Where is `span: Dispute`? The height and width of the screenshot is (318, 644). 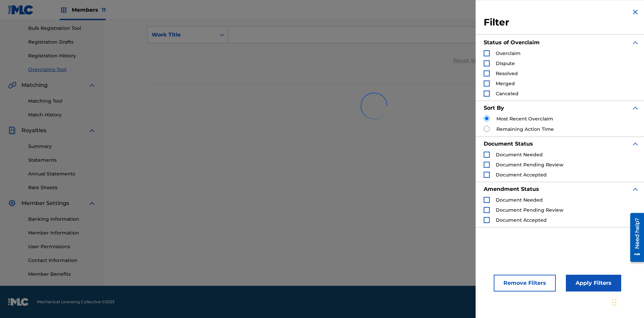
span: Dispute is located at coordinates (505, 64).